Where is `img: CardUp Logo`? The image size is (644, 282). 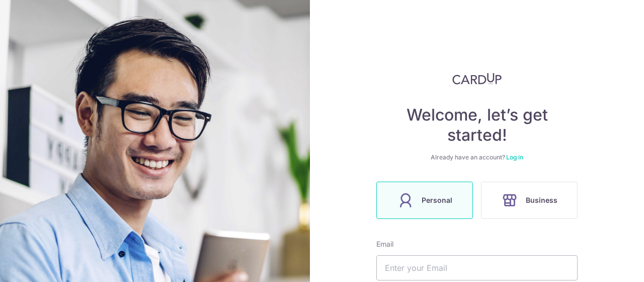 img: CardUp Logo is located at coordinates (477, 79).